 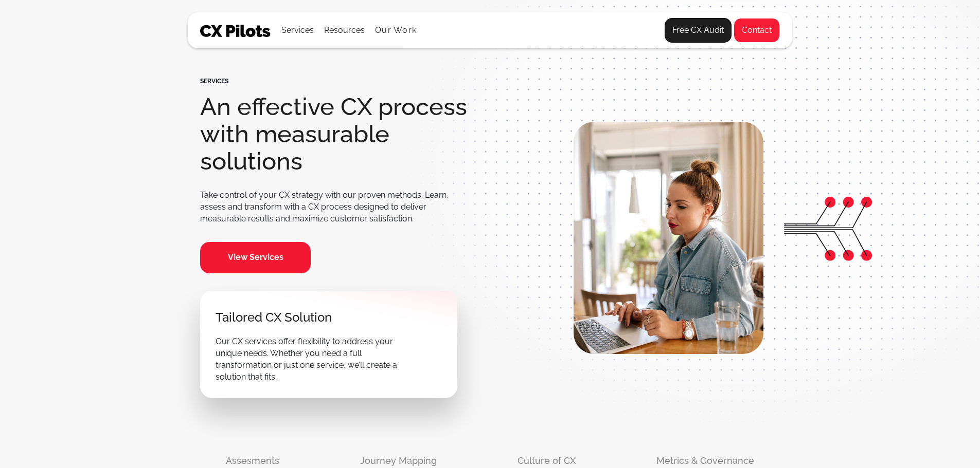 I want to click on div: Take control of your CX strategy with our proven methods. Learn, assess and transform with a CX p..., so click(x=329, y=207).